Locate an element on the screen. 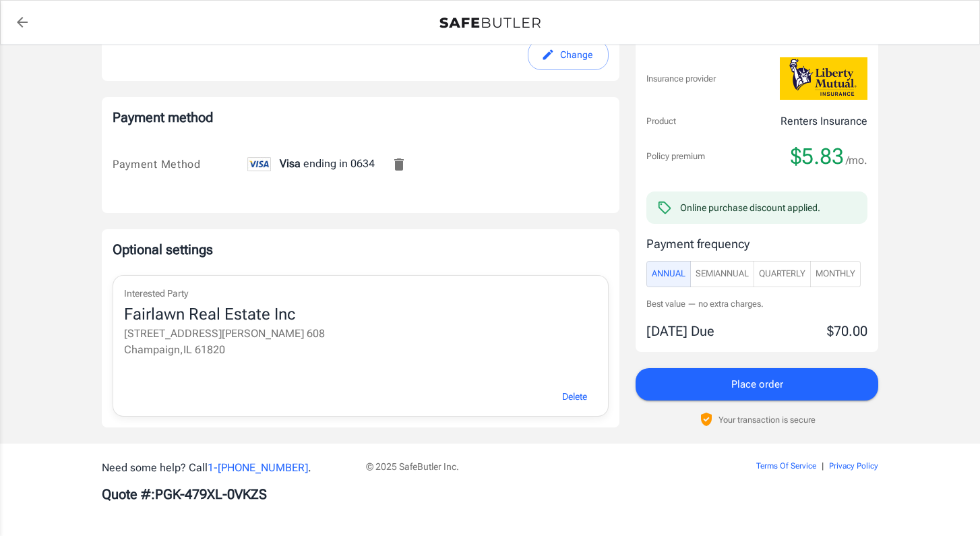 The width and height of the screenshot is (980, 536). span: Annual is located at coordinates (668, 273).